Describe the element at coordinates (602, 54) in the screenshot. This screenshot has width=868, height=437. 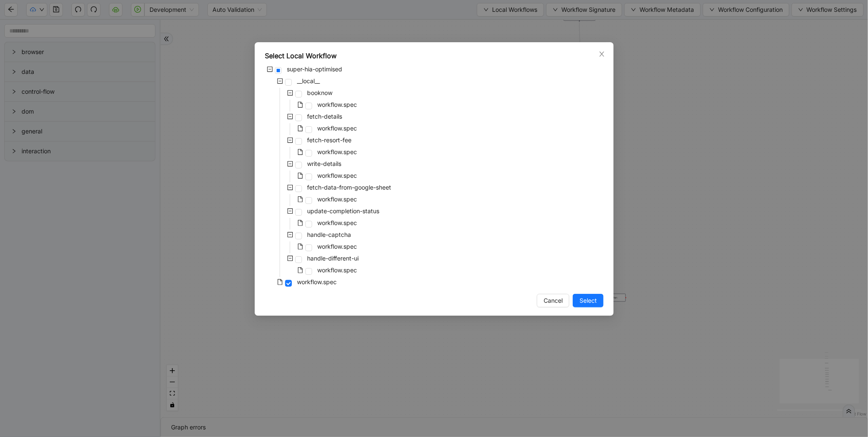
I see `span: close` at that location.